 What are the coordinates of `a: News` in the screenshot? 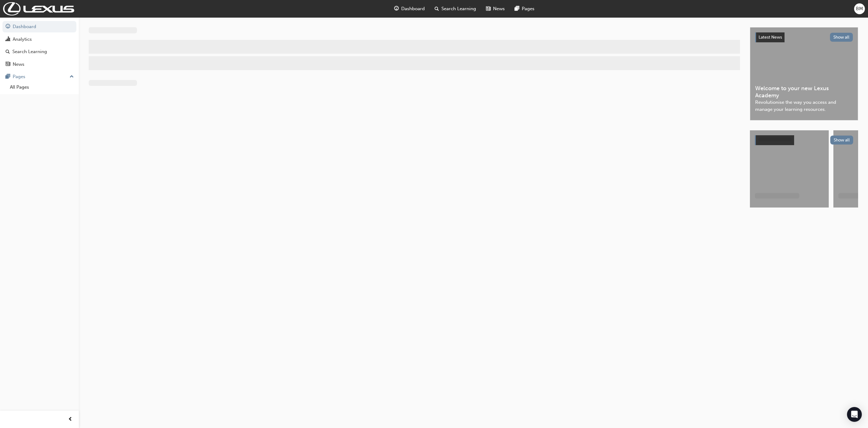 It's located at (39, 64).